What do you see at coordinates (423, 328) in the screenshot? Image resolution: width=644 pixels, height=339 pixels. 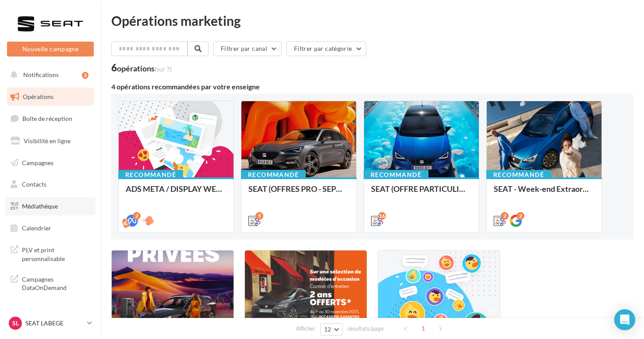 I see `span: 1` at bounding box center [423, 328].